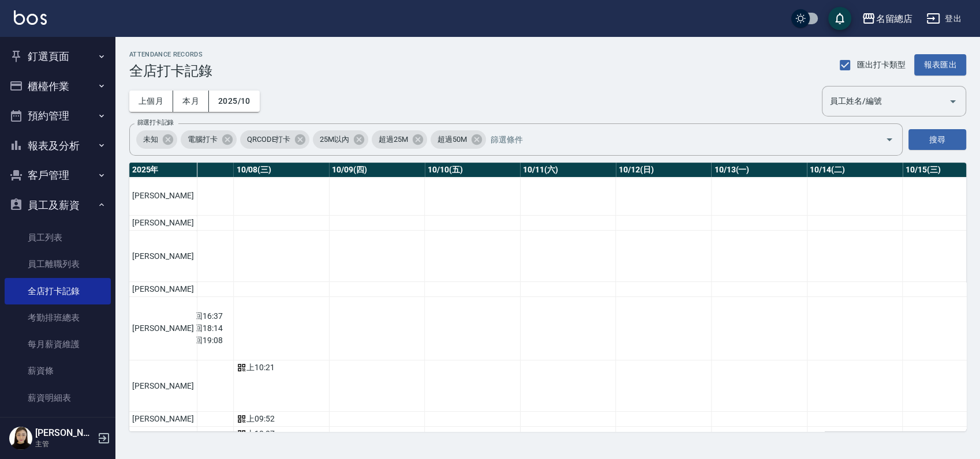  Describe the element at coordinates (163, 170) in the screenshot. I see `th: 2025 年` at that location.